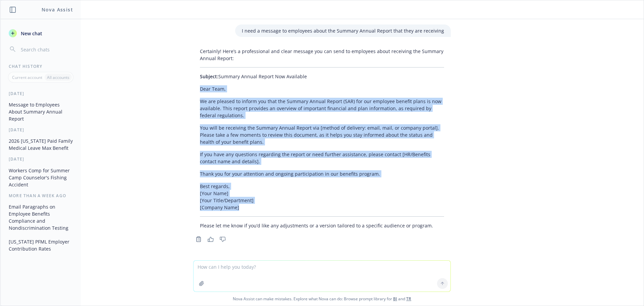 The image size is (644, 306). I want to click on p: Current account, so click(27, 77).